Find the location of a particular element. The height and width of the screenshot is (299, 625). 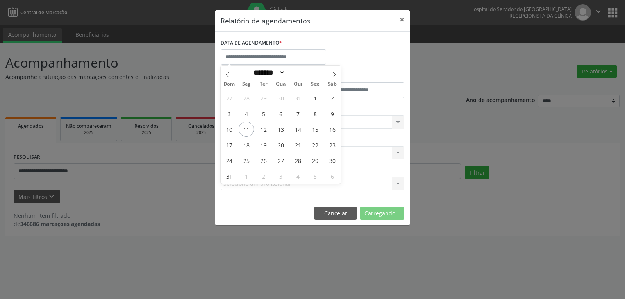

span: Agosto 24, 2025 is located at coordinates (229, 160).